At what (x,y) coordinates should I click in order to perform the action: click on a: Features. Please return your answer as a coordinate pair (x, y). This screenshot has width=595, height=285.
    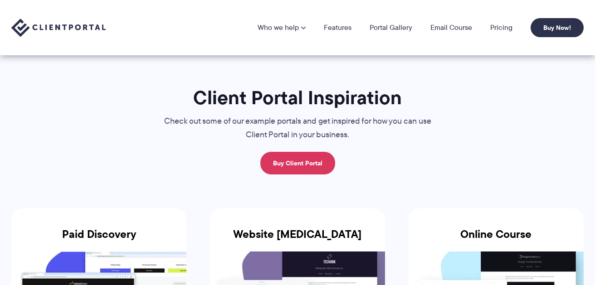
    Looking at the image, I should click on (337, 28).